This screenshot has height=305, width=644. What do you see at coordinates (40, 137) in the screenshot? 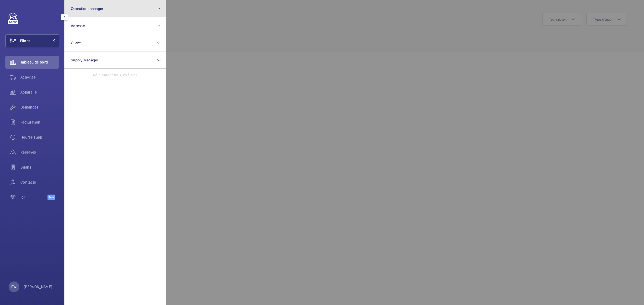
I see `span: Heures supp.` at bounding box center [40, 137].